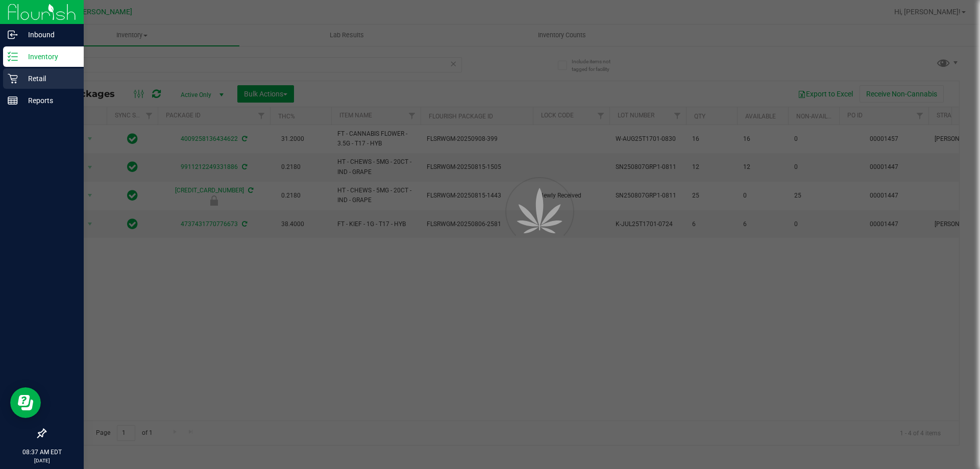 The image size is (980, 469). What do you see at coordinates (13, 35) in the screenshot?
I see `inline-svg: Inbound` at bounding box center [13, 35].